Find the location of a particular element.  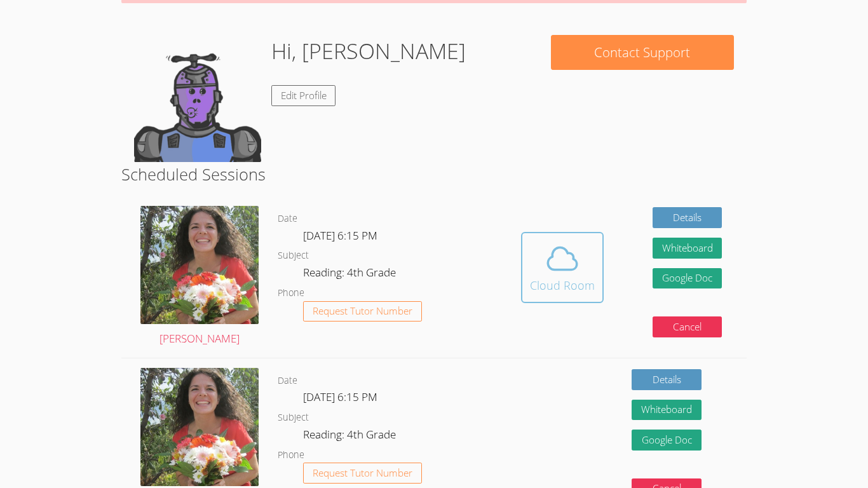

button: Contact Support is located at coordinates (643, 52).